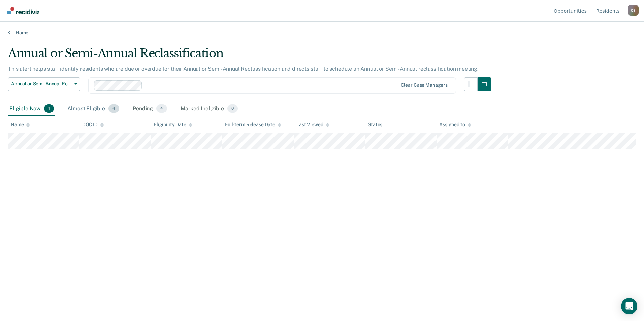  What do you see at coordinates (93, 125) in the screenshot?
I see `div: DOC ID` at bounding box center [93, 125].